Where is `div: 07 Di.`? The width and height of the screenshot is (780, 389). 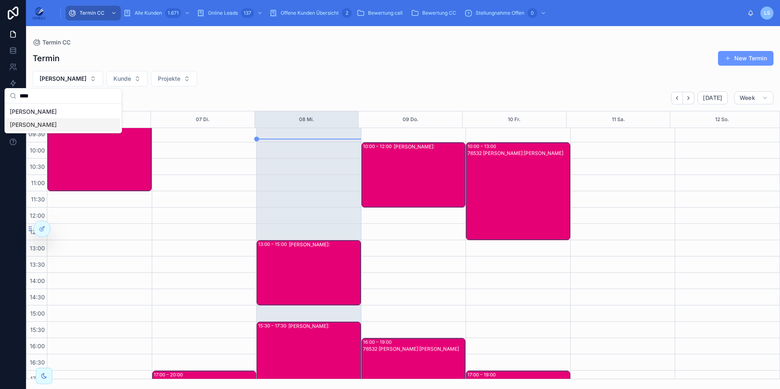 div: 07 Di. is located at coordinates (203, 120).